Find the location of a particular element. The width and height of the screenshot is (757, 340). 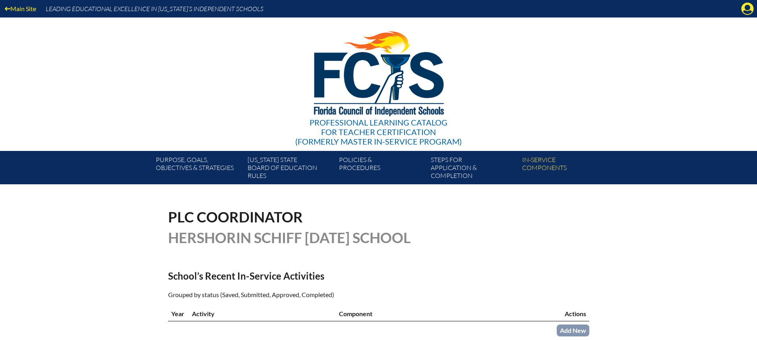

a: Add New is located at coordinates (573, 330).